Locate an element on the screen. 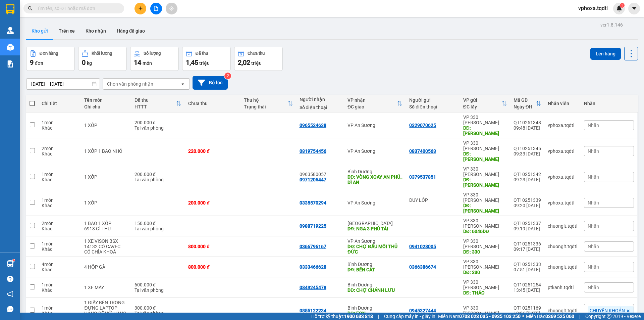 This screenshot has height=320, width=644. button: Bộ lọc is located at coordinates (210, 83).